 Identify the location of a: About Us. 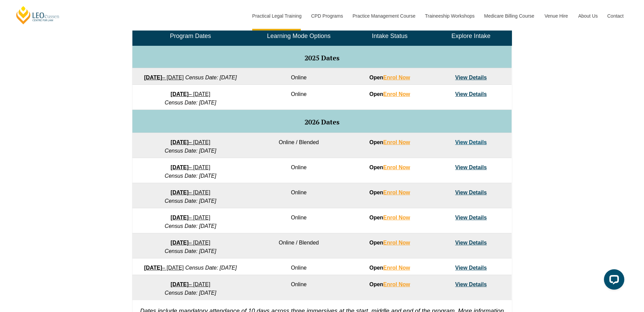
(588, 16).